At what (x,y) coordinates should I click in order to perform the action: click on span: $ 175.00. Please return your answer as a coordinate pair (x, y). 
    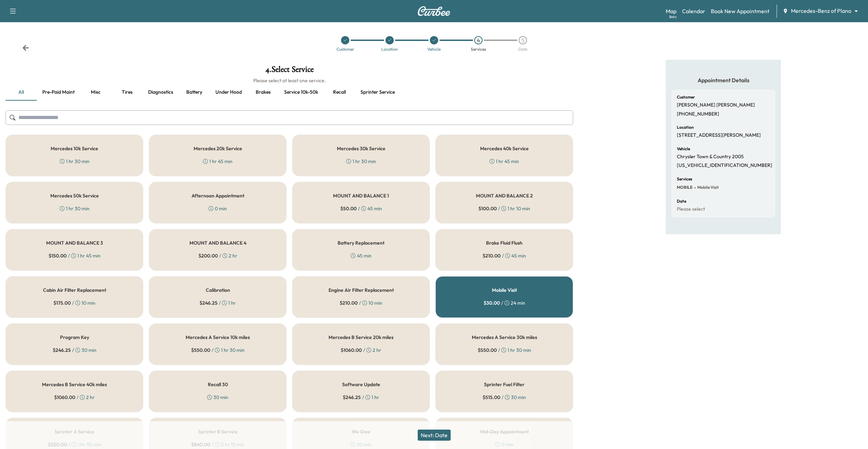
    Looking at the image, I should click on (62, 303).